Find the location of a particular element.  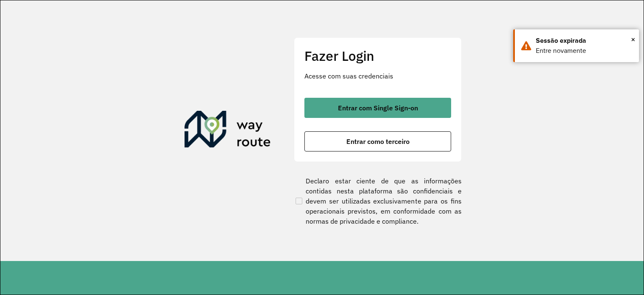

button: Close is located at coordinates (633, 39).